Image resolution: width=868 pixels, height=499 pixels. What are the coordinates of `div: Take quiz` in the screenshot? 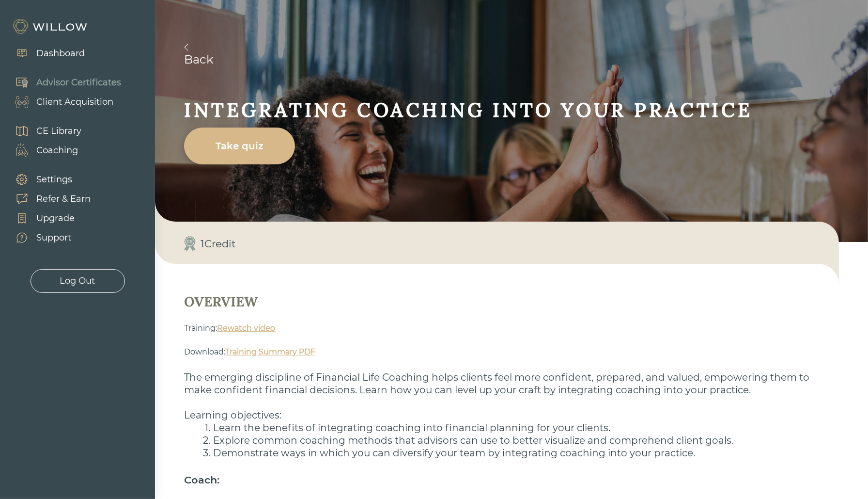 It's located at (239, 146).